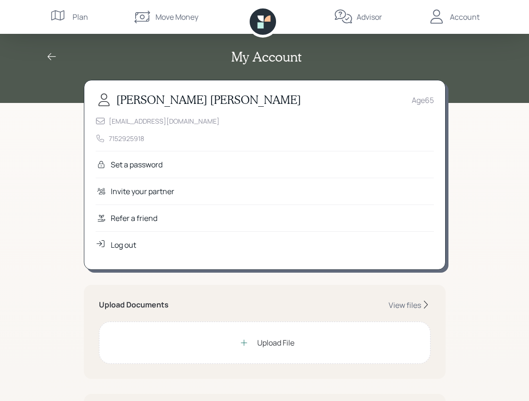 This screenshot has width=529, height=401. What do you see at coordinates (464, 17) in the screenshot?
I see `div: Account` at bounding box center [464, 17].